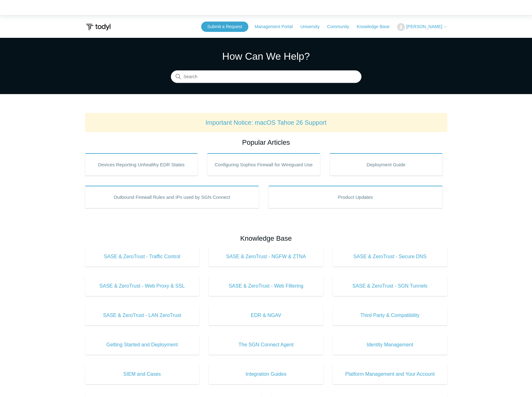 The height and width of the screenshot is (397, 532). I want to click on span: The SGN Connect Agent, so click(266, 344).